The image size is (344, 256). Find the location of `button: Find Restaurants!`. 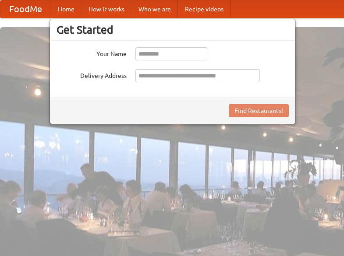

button: Find Restaurants! is located at coordinates (258, 111).